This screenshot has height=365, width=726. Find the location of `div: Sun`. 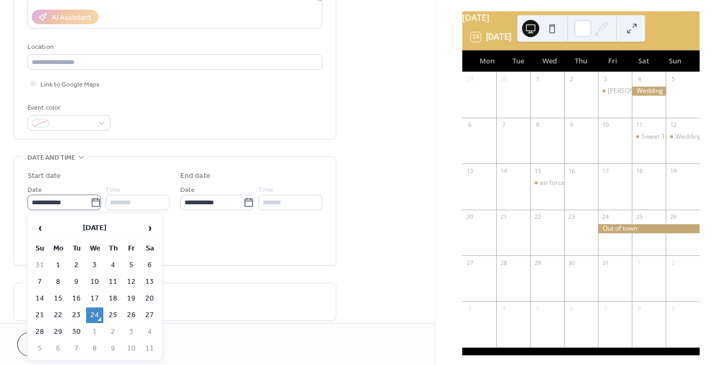

div: Sun is located at coordinates (675, 61).